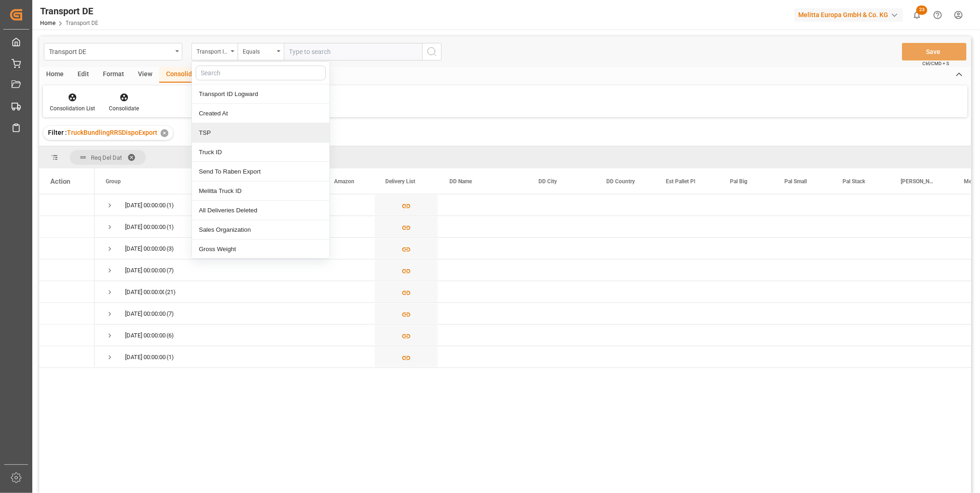 This screenshot has width=980, height=493. What do you see at coordinates (55, 75) in the screenshot?
I see `div: Home` at bounding box center [55, 75].